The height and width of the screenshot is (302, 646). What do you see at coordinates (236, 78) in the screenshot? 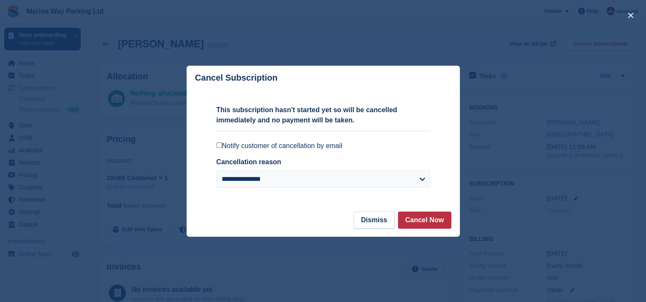
I see `p: Cancel Subscription` at bounding box center [236, 78].